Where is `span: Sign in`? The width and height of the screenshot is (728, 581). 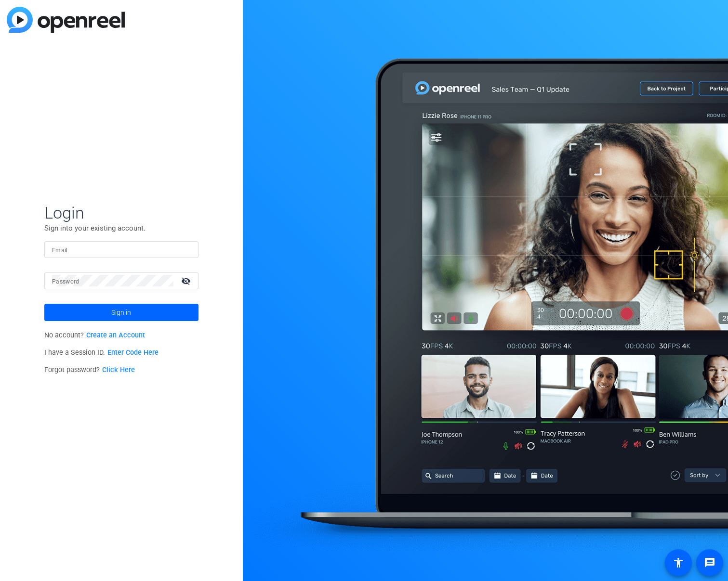 span: Sign in is located at coordinates (121, 312).